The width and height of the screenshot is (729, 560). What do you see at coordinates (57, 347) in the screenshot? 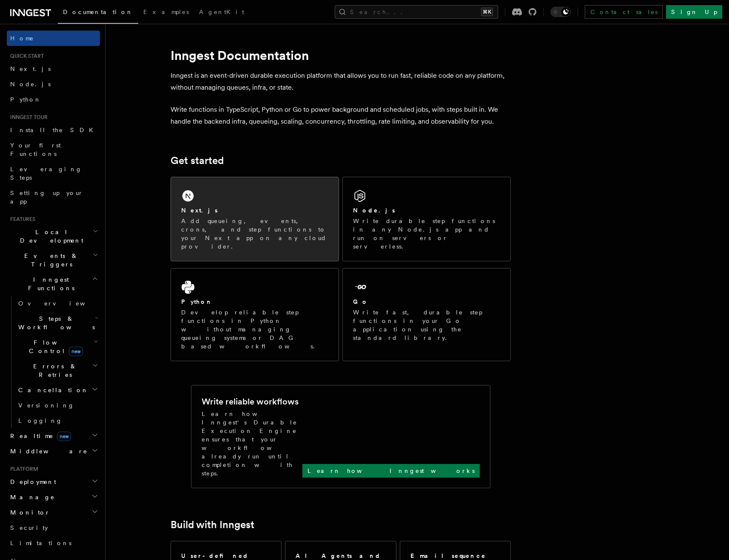
I see `button: Flow Controlnew` at bounding box center [57, 347].